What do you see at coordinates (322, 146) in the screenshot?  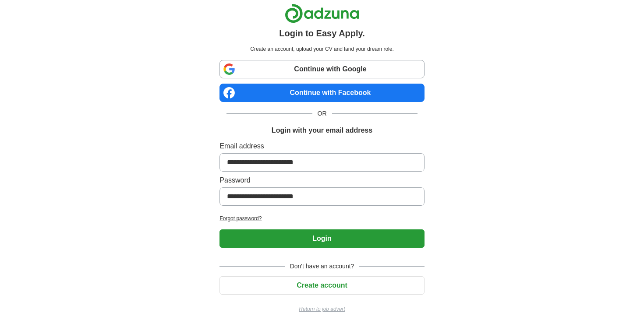 I see `label: Email address` at bounding box center [322, 146].